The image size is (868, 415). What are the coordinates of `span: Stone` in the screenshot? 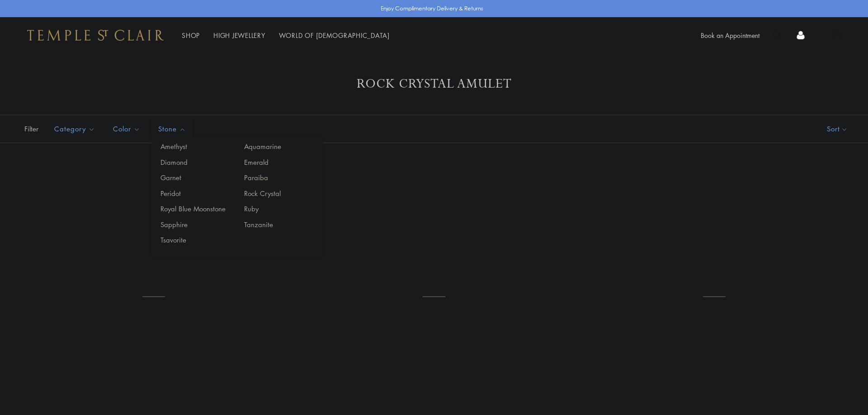 It's located at (173, 128).